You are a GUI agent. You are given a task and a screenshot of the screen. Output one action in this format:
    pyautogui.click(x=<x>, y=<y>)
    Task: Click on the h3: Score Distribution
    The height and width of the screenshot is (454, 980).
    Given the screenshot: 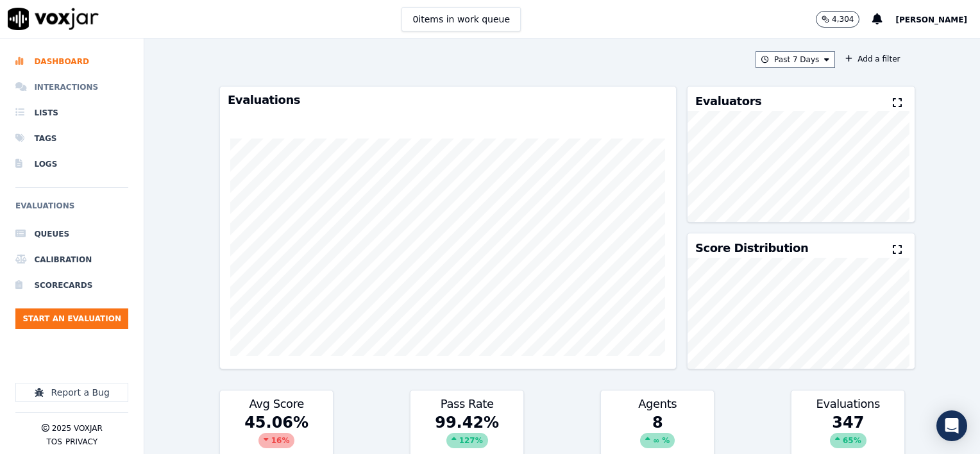 What is the action you would take?
    pyautogui.click(x=751, y=248)
    